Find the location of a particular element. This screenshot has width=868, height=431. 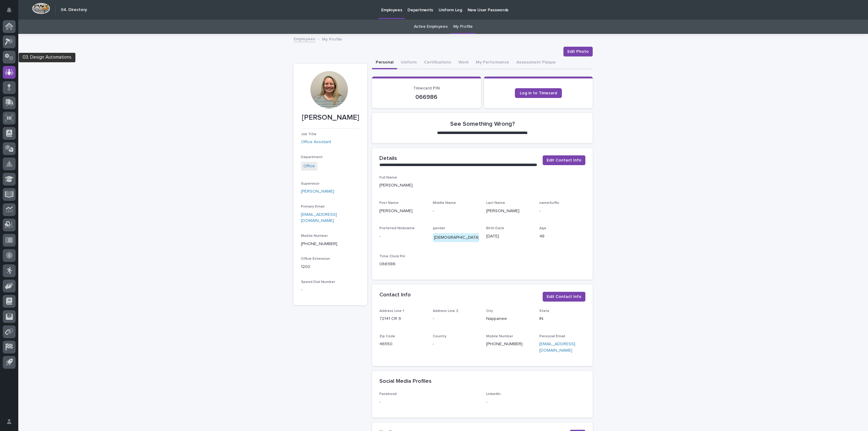

span: Facebook is located at coordinates (388, 394).